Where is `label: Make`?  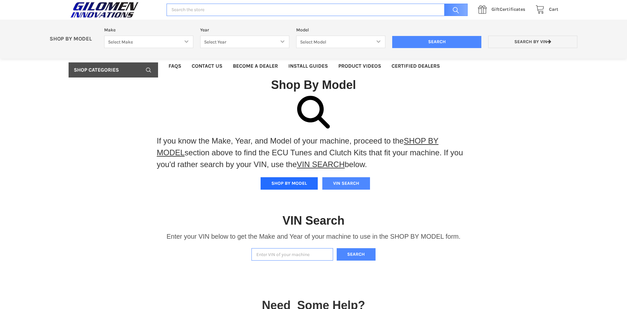 label: Make is located at coordinates (149, 30).